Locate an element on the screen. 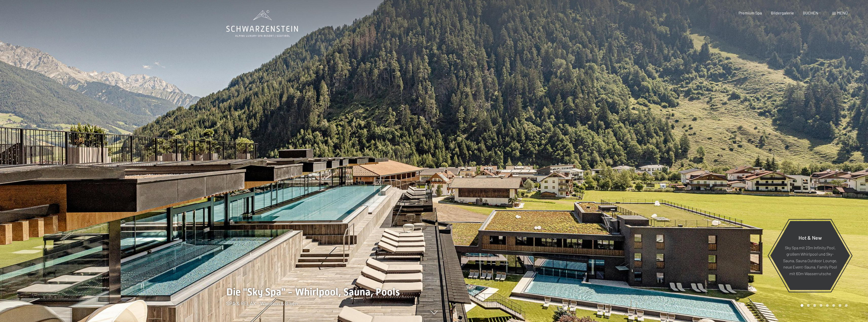 This screenshot has height=322, width=868. a: Bildergalerie is located at coordinates (782, 12).